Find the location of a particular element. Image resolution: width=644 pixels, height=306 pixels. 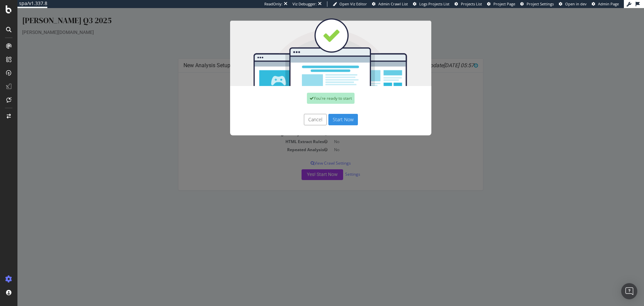

a: Logs Projects List is located at coordinates (431, 4).